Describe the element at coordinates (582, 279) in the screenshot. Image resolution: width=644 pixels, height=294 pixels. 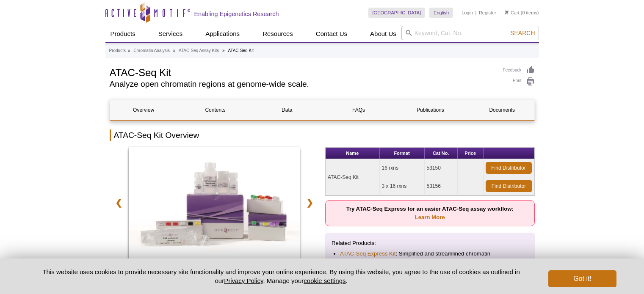
I see `button: Got it!` at that location.